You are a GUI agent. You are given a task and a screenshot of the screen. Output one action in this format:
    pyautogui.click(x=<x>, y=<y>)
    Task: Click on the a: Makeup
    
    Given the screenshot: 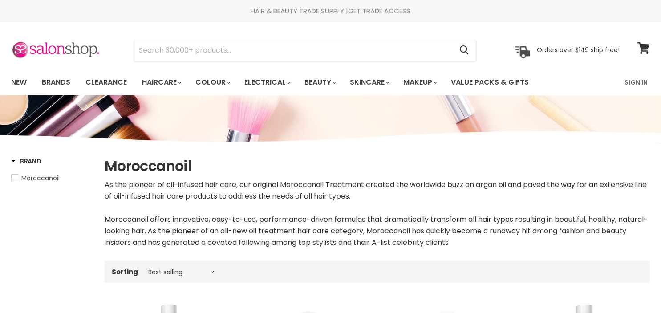 What is the action you would take?
    pyautogui.click(x=419, y=82)
    